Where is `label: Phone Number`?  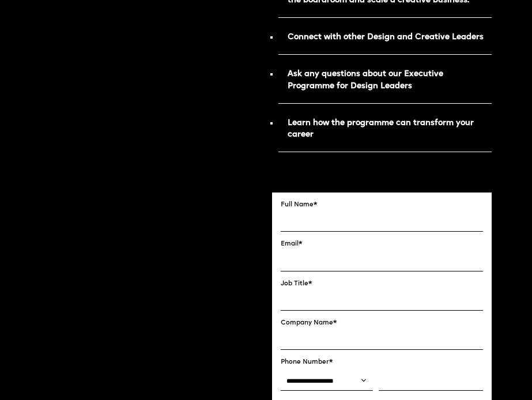
label: Phone Number is located at coordinates (382, 362).